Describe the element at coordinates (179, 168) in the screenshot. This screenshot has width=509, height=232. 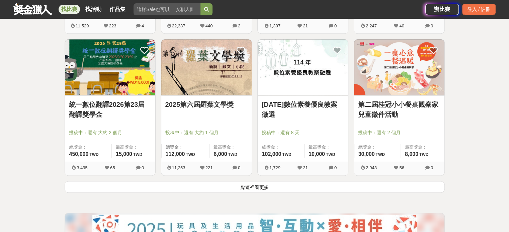
I see `span: 11,253` at that location.